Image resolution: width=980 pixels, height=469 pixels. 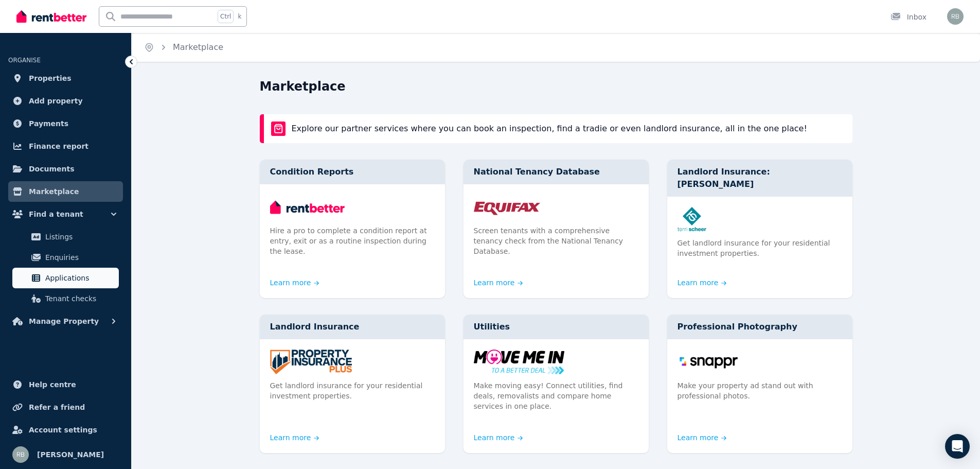 What do you see at coordinates (65, 214) in the screenshot?
I see `button: Find a tenant` at bounding box center [65, 214].